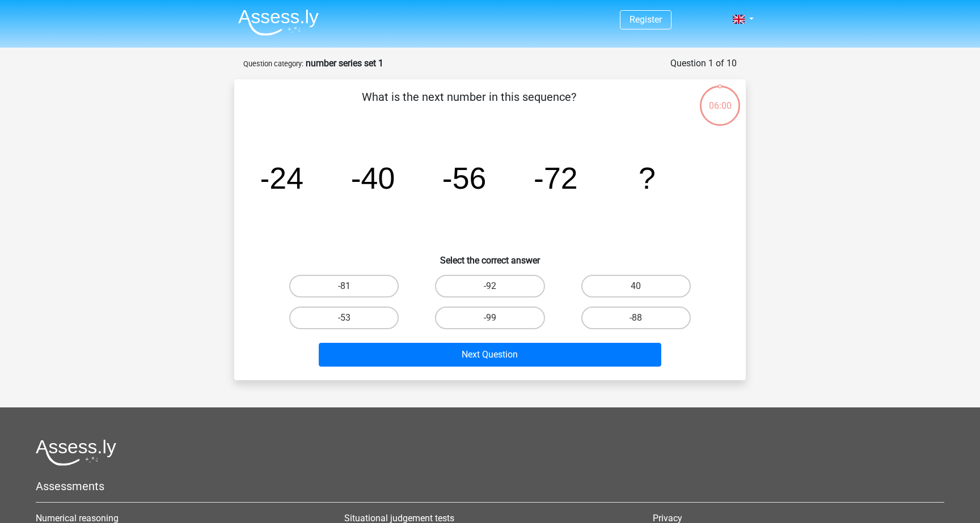 This screenshot has width=980, height=523. Describe the element at coordinates (279, 22) in the screenshot. I see `img: Assessly` at that location.